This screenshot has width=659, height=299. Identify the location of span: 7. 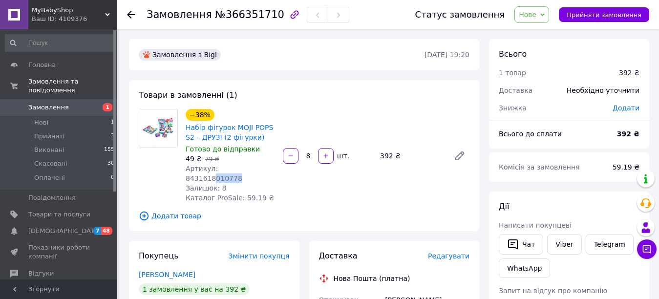
(97, 231).